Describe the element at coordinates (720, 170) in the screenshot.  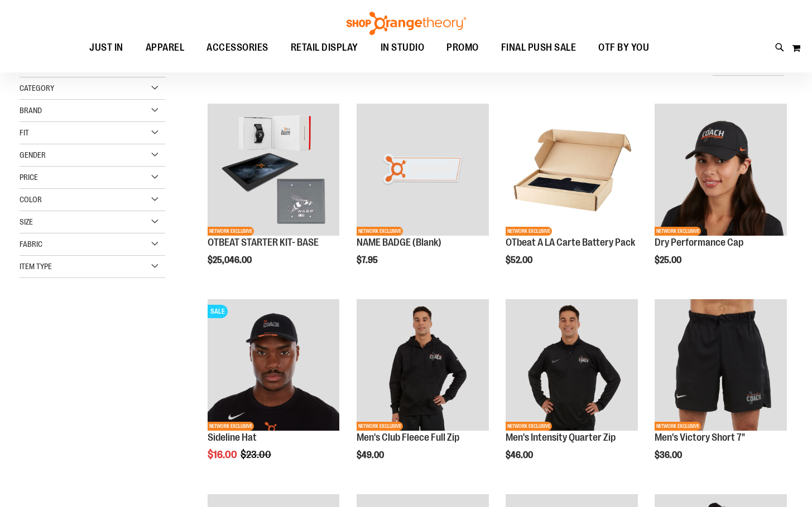
I see `img: Dry Performance Cap` at that location.